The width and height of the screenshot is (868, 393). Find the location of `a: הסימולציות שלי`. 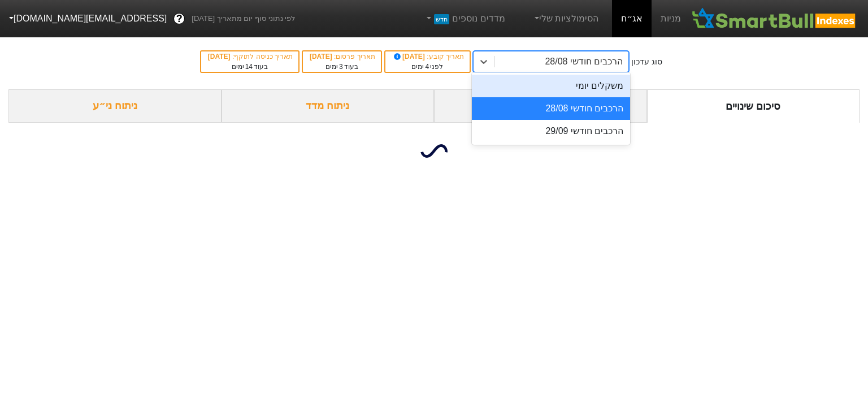

a: הסימולציות שלי is located at coordinates (566, 18).